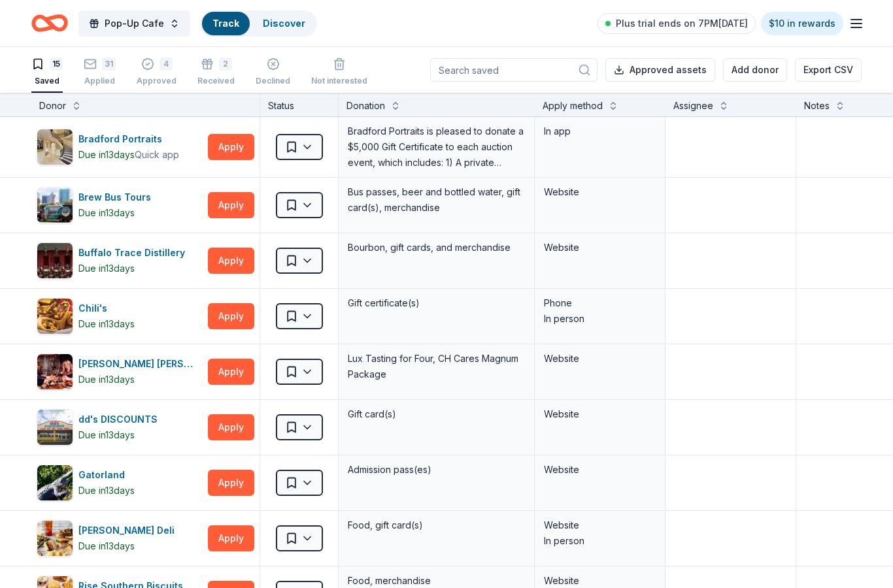  I want to click on a: Home, so click(50, 23).